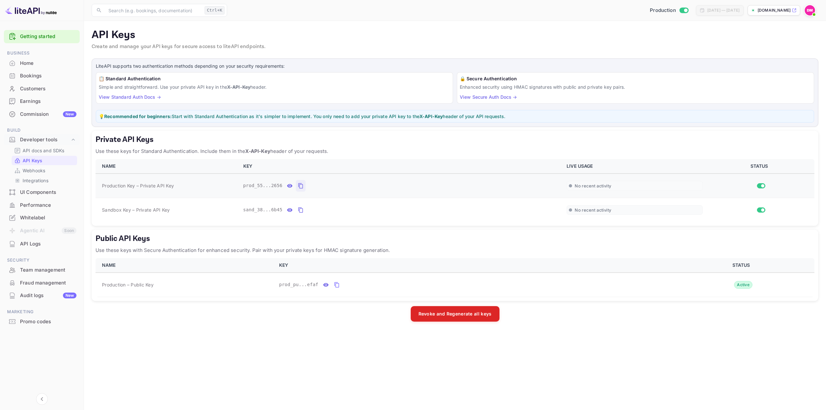 This screenshot has height=410, width=826. I want to click on a: CommissionNew, so click(42, 114).